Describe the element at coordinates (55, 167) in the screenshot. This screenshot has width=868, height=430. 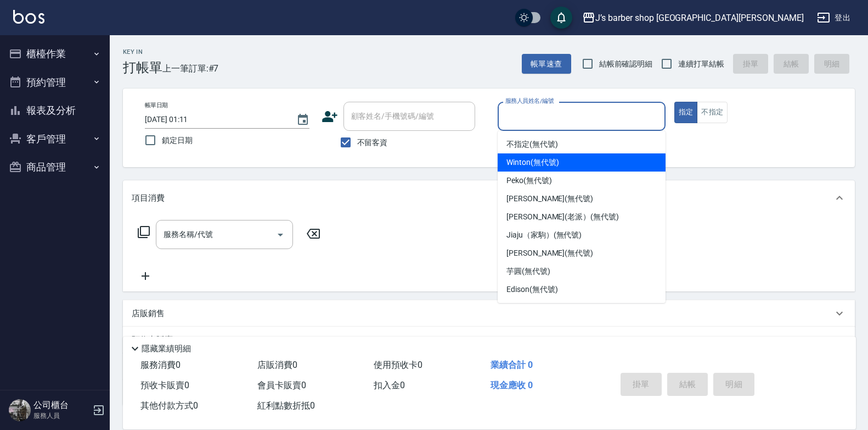
I see `button: 商品管理` at that location.